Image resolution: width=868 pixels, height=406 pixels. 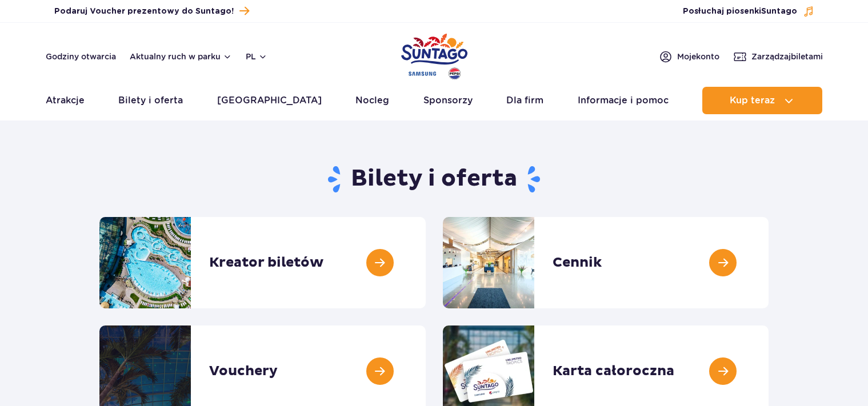 What do you see at coordinates (787, 57) in the screenshot?
I see `span: Zarządzaj biletami` at bounding box center [787, 57].